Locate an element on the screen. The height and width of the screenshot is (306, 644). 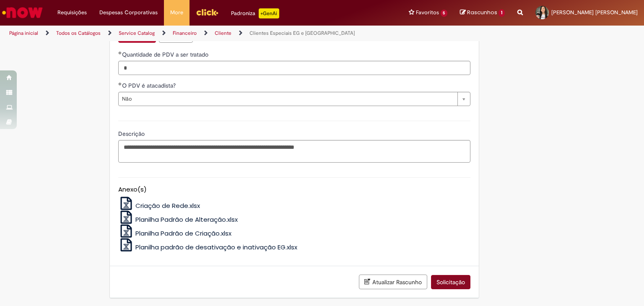
a: Rascunhos is located at coordinates (482, 13).